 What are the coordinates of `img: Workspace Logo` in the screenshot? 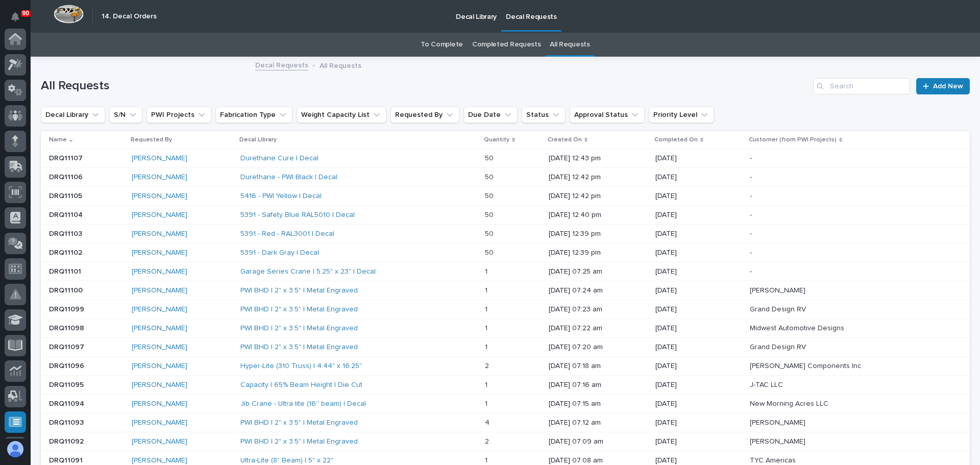 It's located at (68, 14).